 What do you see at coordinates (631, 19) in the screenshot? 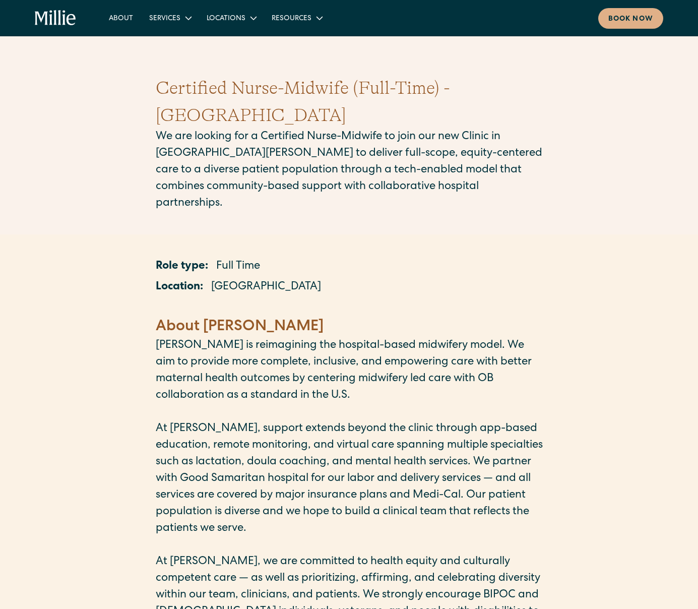
I see `div: Book now` at bounding box center [631, 19].